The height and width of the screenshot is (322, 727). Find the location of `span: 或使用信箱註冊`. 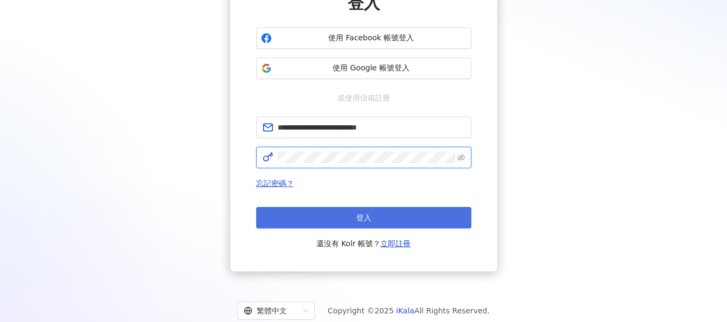

span: 或使用信箱註冊 is located at coordinates (364, 98).